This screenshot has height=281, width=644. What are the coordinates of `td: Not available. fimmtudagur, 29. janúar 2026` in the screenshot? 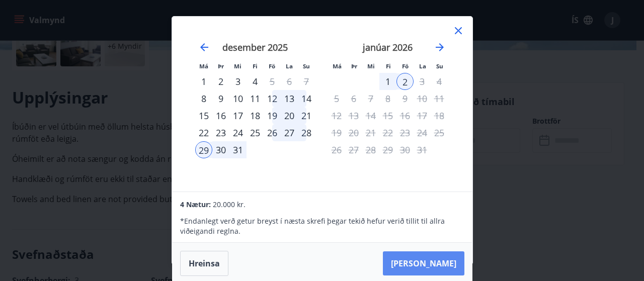 It's located at (388, 150).